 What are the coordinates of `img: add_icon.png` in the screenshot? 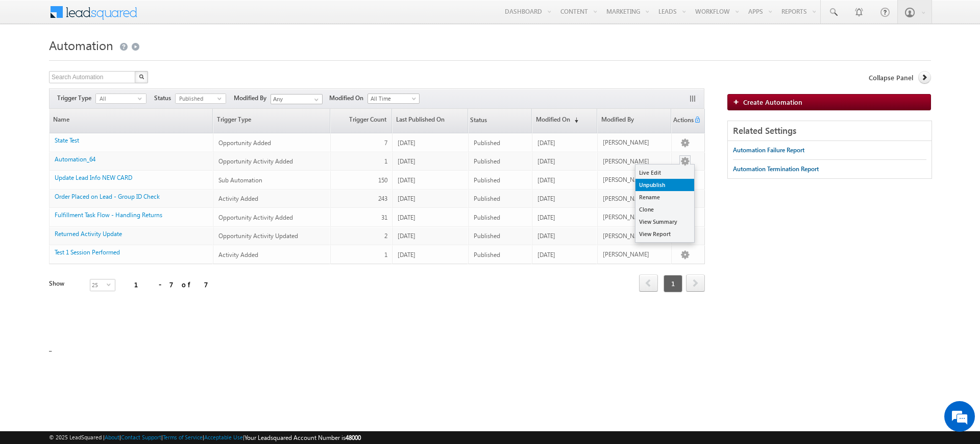 It's located at (738, 101).